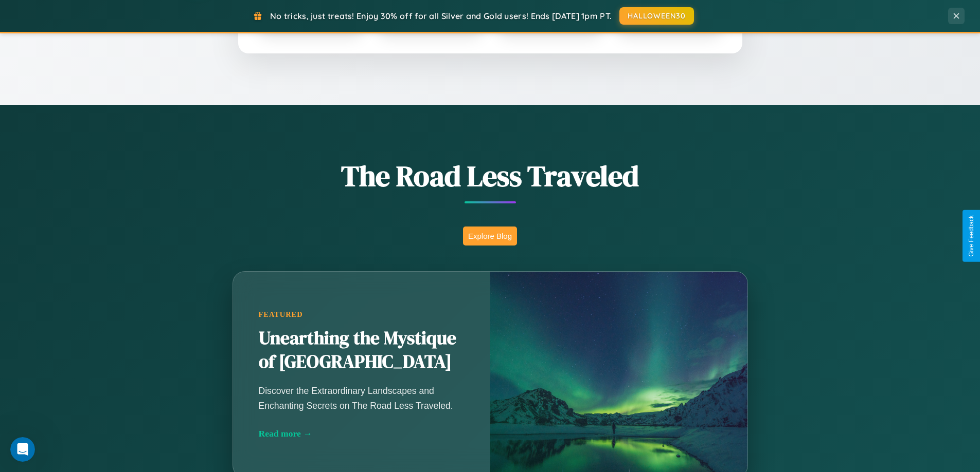 The image size is (980, 472). What do you see at coordinates (361, 398) in the screenshot?
I see `p: Discover the Extraordinary Landscapes and Enchanting Secrets on The Road Less Traveled.` at bounding box center [361, 398].